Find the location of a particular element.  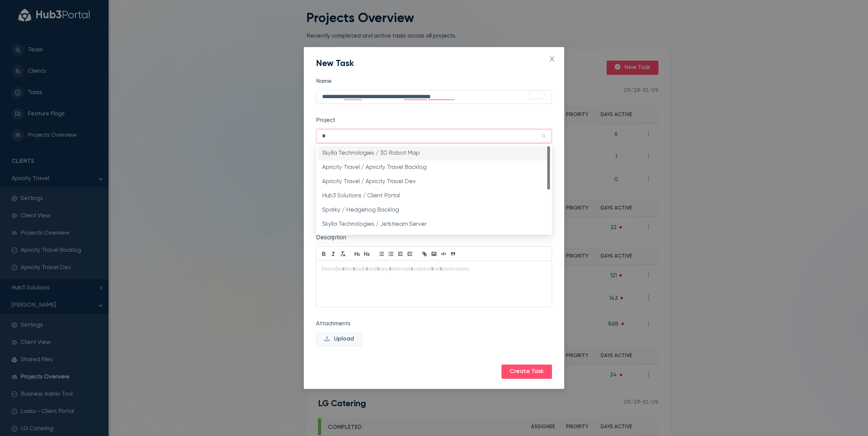

span: close is located at coordinates (552, 59).